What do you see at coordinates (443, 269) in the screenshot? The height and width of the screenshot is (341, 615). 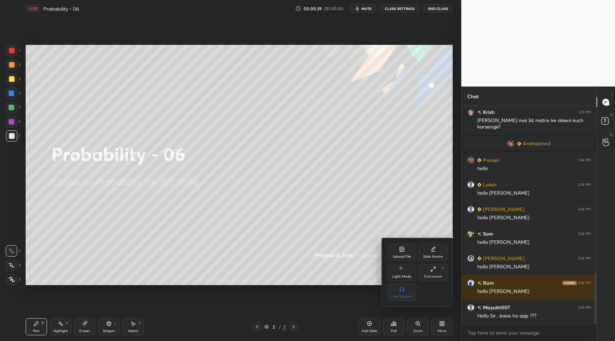 I see `div: F` at bounding box center [443, 269].